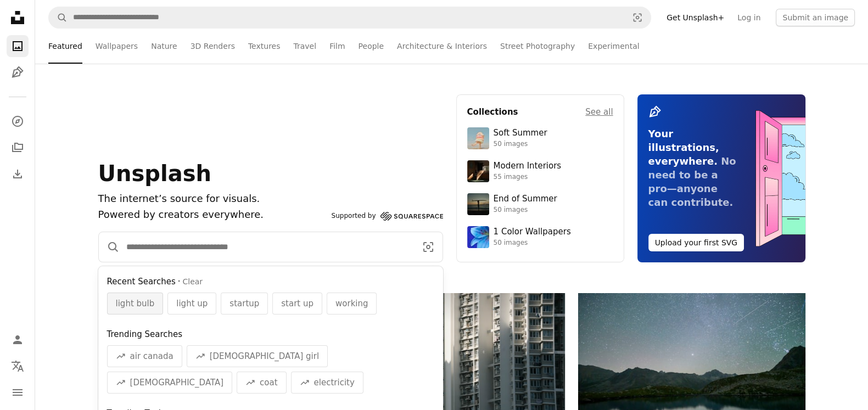  I want to click on a: Starry night sky over a calm mountain lake, so click(692, 368).